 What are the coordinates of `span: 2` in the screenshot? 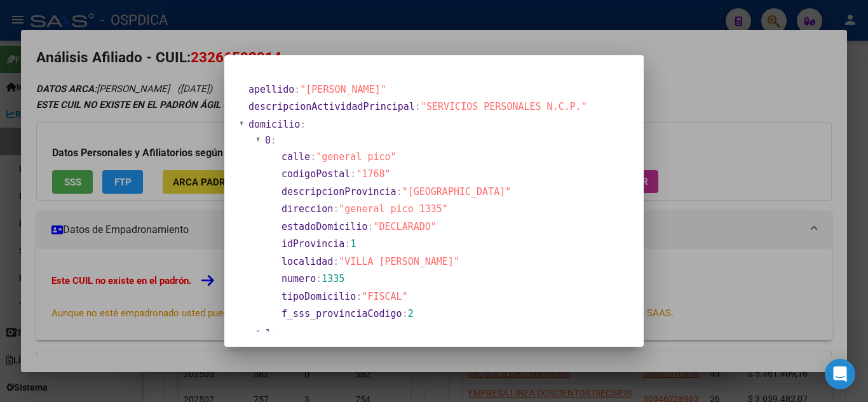 It's located at (410, 313).